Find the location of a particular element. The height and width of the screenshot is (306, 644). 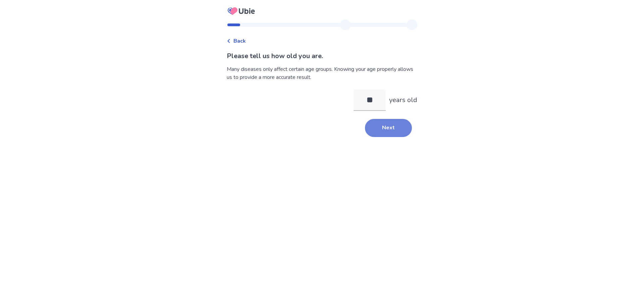

p: years old is located at coordinates (403, 100).